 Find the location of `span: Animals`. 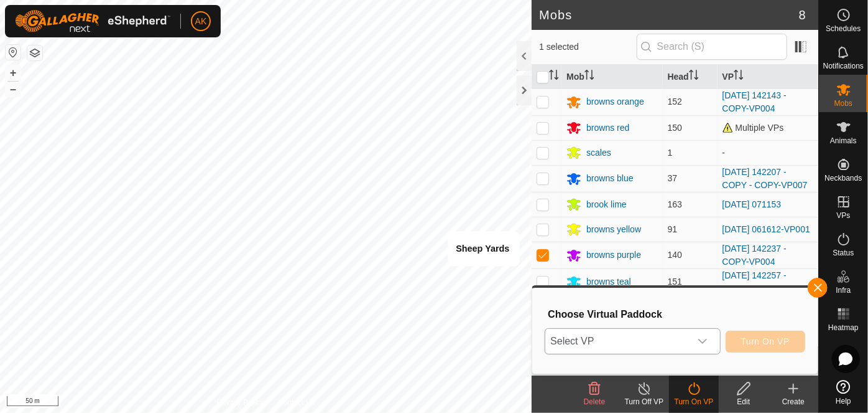

span: Animals is located at coordinates (843, 141).